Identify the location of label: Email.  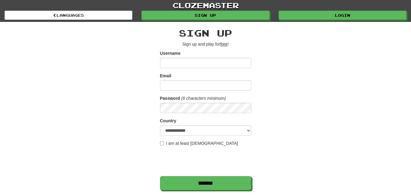
(166, 76).